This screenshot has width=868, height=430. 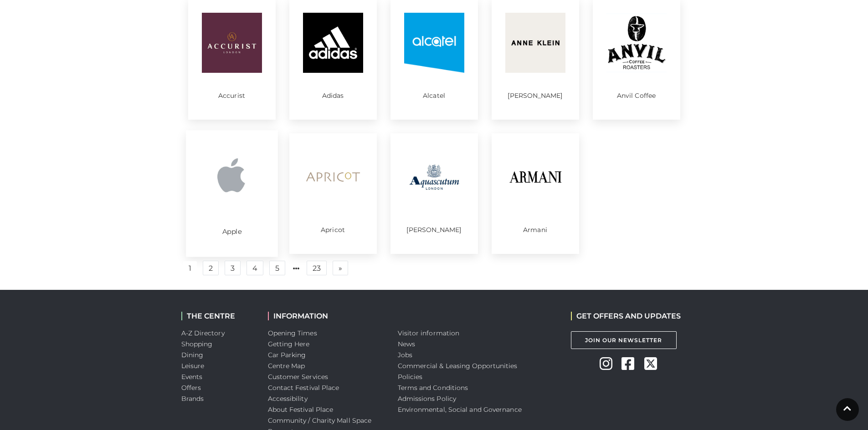 I want to click on a: Commercial & Leasing Opportunities, so click(x=457, y=366).